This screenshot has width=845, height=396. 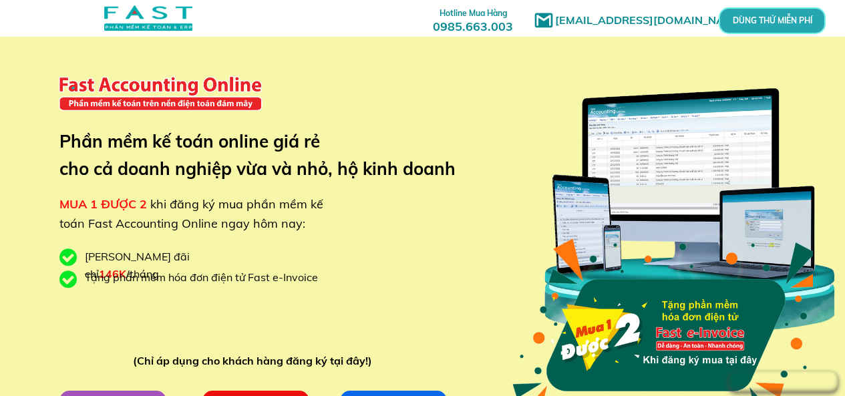 I want to click on span: MUA 1 ĐƯỢC 2, so click(x=103, y=204).